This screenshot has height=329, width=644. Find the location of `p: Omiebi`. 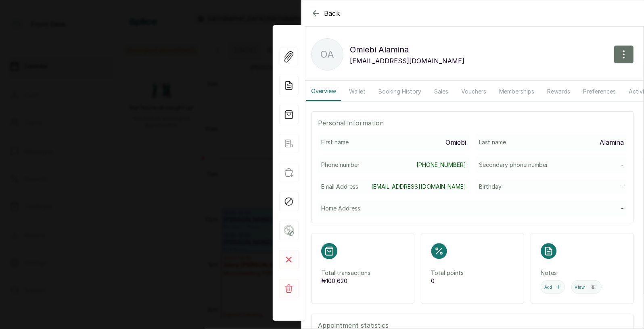

p: Omiebi is located at coordinates (456, 142).